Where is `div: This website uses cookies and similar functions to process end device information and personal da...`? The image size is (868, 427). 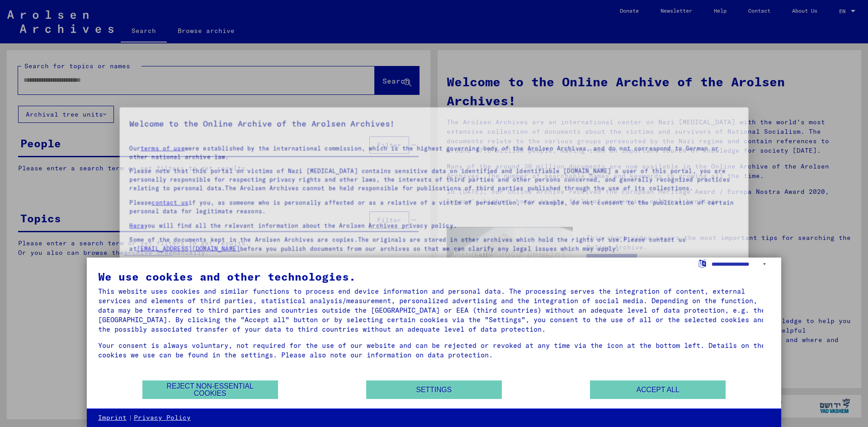 div: This website uses cookies and similar functions to process end device information and personal da... is located at coordinates (434, 310).